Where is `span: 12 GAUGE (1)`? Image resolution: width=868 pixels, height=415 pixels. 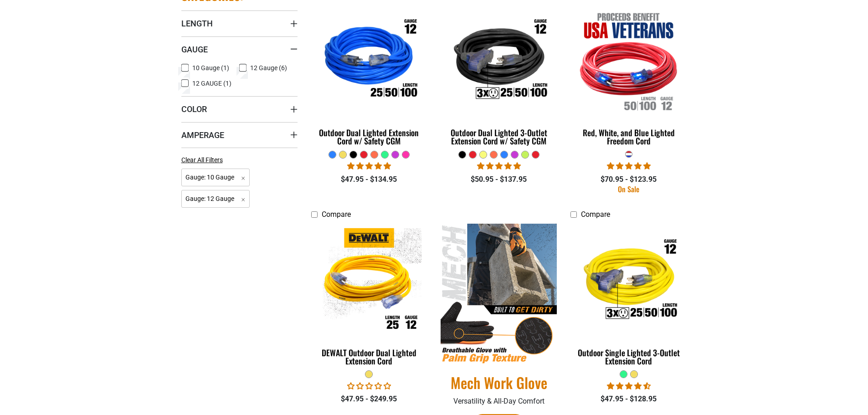 span: 12 GAUGE (1) is located at coordinates (212, 83).